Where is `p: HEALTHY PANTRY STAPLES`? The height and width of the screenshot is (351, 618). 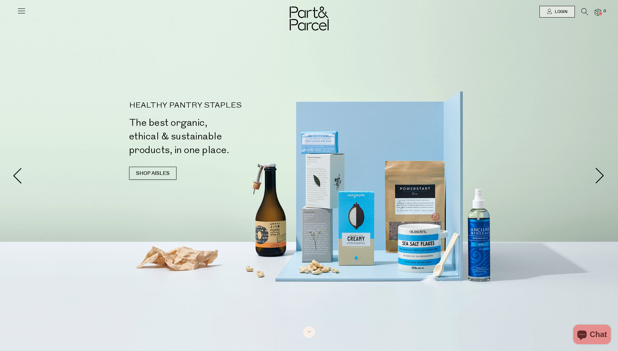 p: HEALTHY PANTRY STAPLES is located at coordinates (220, 106).